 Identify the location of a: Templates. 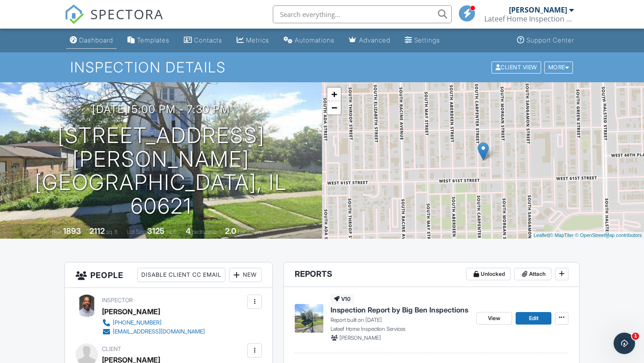
(149, 41).